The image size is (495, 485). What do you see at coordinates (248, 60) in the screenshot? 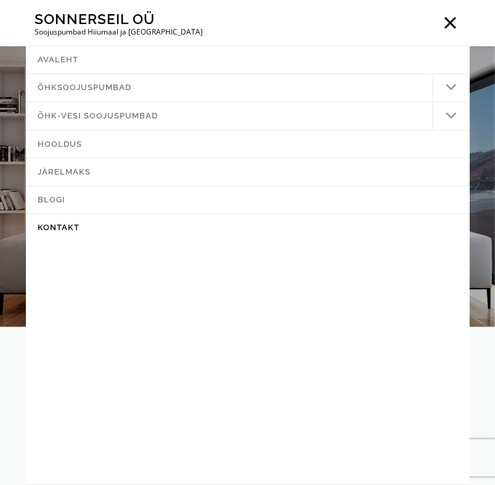
I see `a: Avaleht` at bounding box center [248, 60].